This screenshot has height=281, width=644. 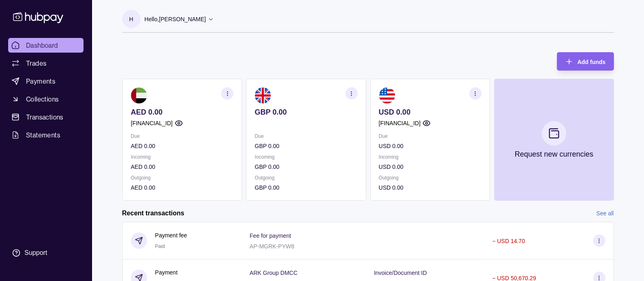 I want to click on p: Payment fee, so click(x=171, y=236).